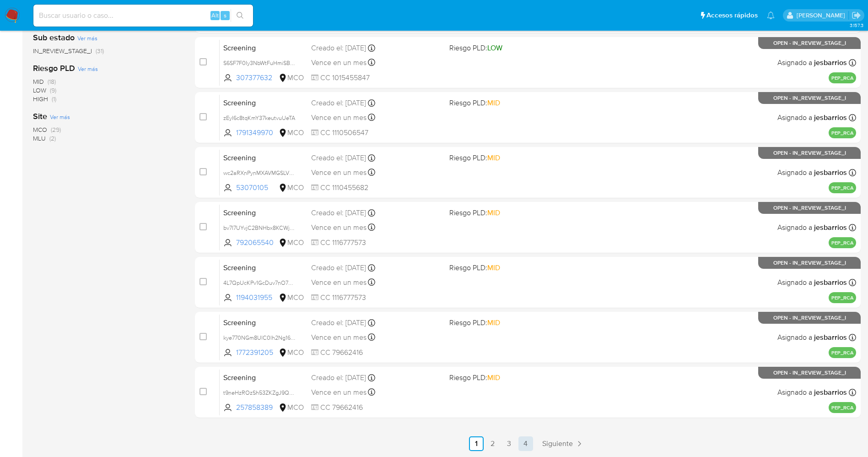 This screenshot has width=868, height=457. What do you see at coordinates (822, 15) in the screenshot?
I see `p: jesica.barrios@mercadolibre.com` at bounding box center [822, 15].